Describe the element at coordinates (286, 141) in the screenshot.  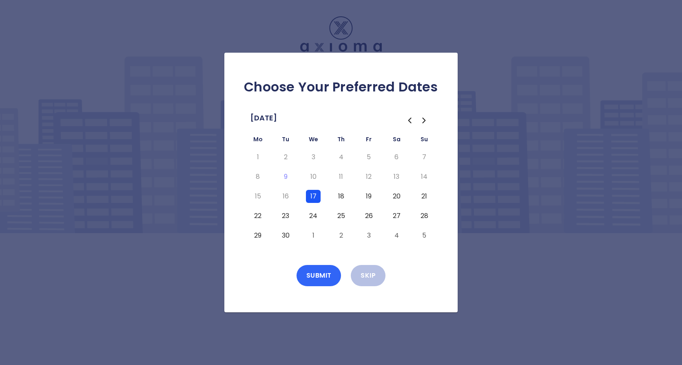
I see `th: Tuesday` at that location.